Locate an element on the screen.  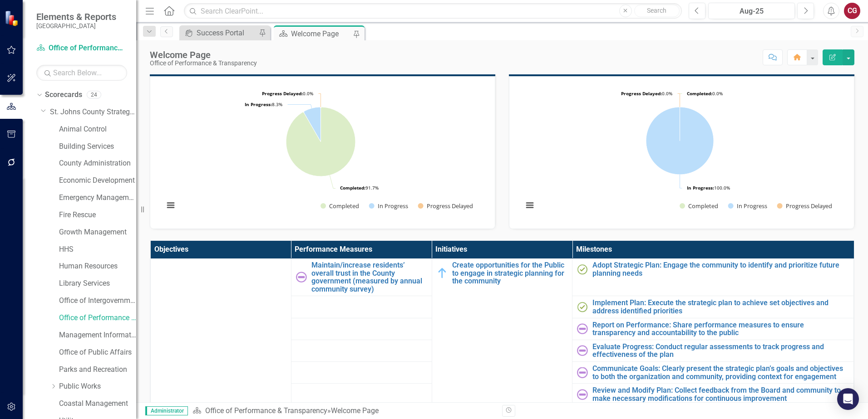
a: County Administration is located at coordinates (98, 163).